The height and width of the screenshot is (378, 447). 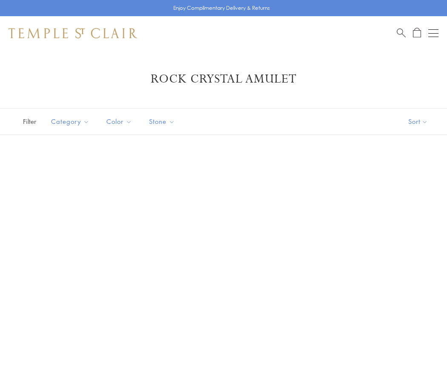 What do you see at coordinates (163, 121) in the screenshot?
I see `span: Stone` at bounding box center [163, 121].